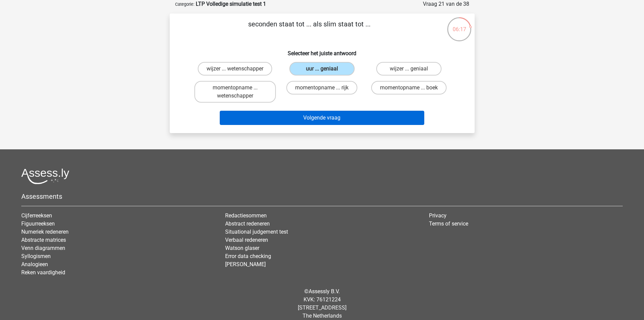  Describe the element at coordinates (246, 215) in the screenshot. I see `a: Redactiesommen` at that location.